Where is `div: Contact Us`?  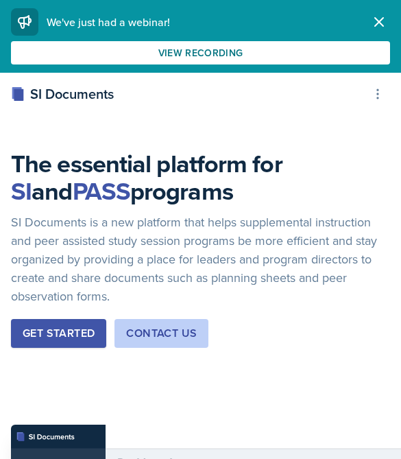
div: Contact Us is located at coordinates (161, 333).